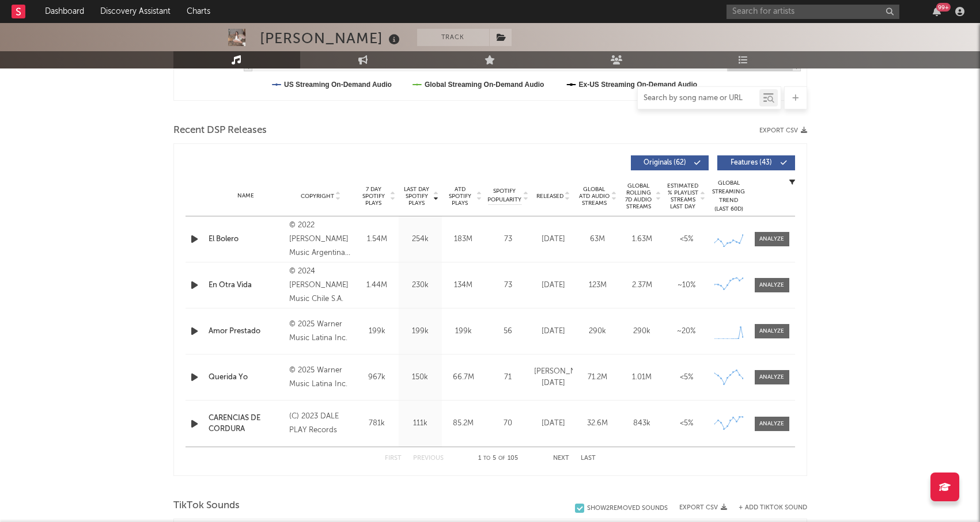  Describe the element at coordinates (246, 378) in the screenshot. I see `div: Querida Yo` at that location.